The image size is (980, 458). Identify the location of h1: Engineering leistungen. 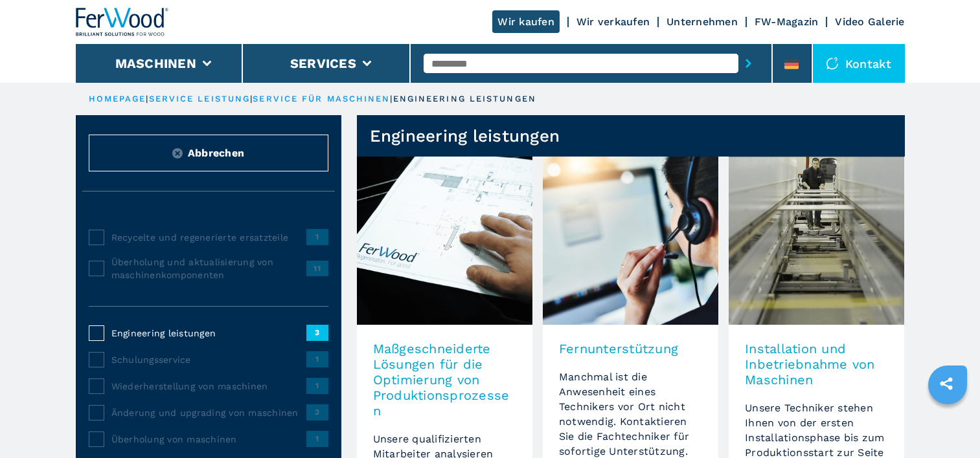
(465, 136).